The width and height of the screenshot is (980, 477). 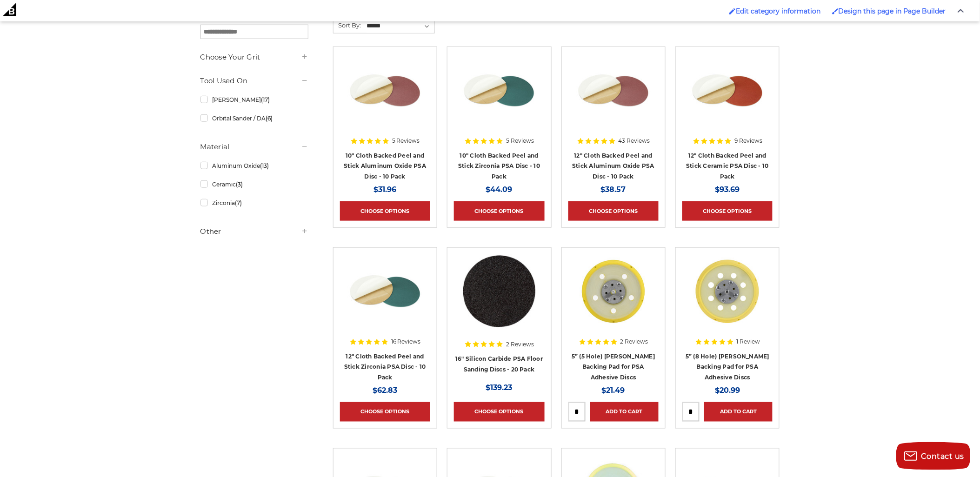 I want to click on span: $93.69, so click(x=728, y=189).